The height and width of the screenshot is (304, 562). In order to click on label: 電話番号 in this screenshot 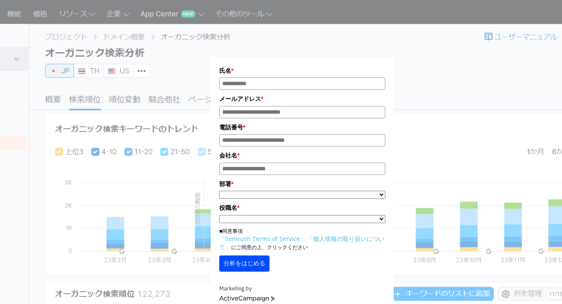, I will do `click(302, 127)`.